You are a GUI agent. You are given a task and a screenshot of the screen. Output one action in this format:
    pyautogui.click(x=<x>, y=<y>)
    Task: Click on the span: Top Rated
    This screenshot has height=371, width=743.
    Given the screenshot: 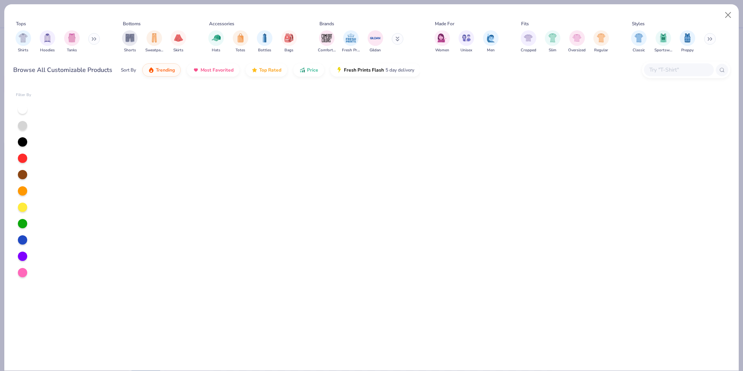 What is the action you would take?
    pyautogui.click(x=270, y=70)
    